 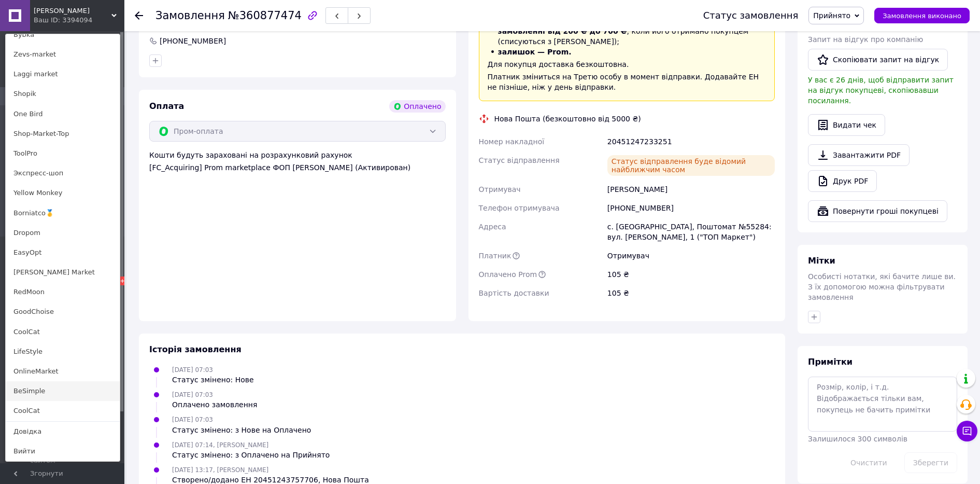 I want to click on a: OnlineMarket, so click(x=63, y=371).